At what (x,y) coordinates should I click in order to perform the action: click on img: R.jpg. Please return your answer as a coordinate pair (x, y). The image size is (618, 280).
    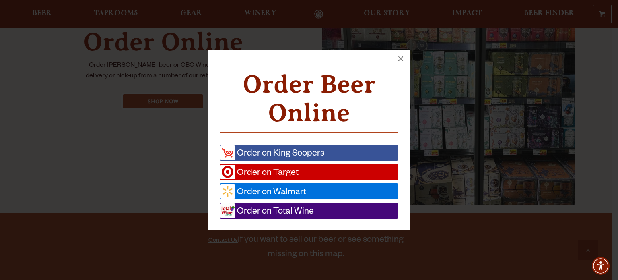
    Looking at the image, I should click on (228, 211).